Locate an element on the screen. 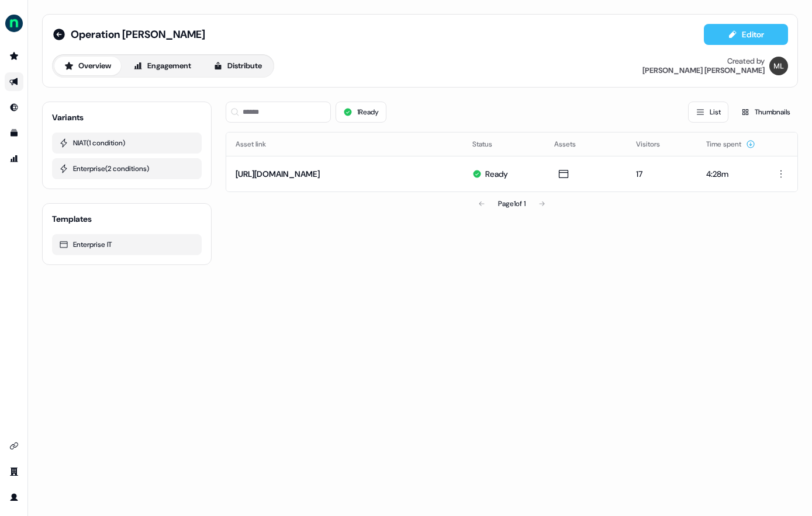 The image size is (812, 516). div: Enterprise IT is located at coordinates (127, 245).